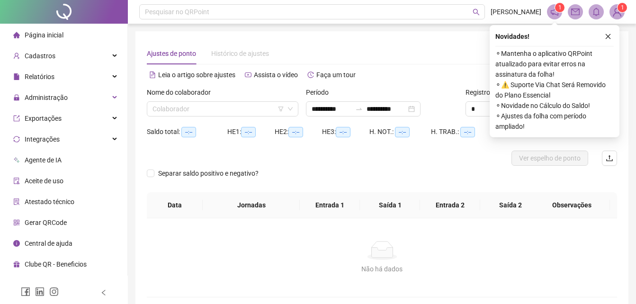  Describe the element at coordinates (464, 132) in the screenshot. I see `div: H. TRAB.:` at that location.